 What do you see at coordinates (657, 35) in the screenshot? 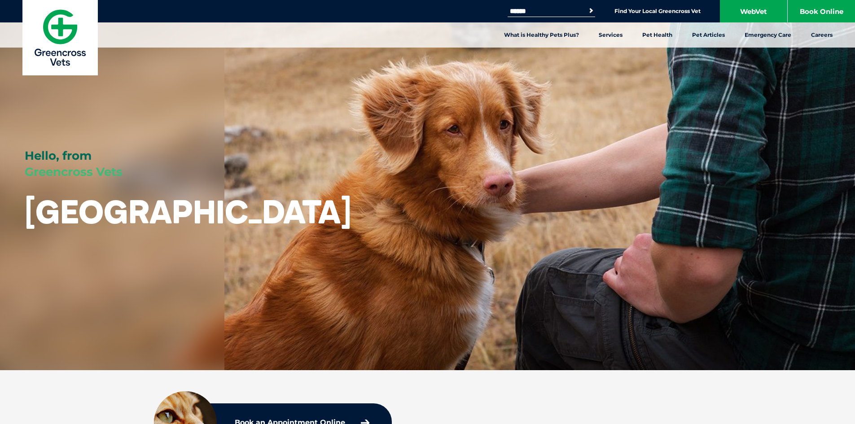
I see `a: Pet Health` at bounding box center [657, 35].